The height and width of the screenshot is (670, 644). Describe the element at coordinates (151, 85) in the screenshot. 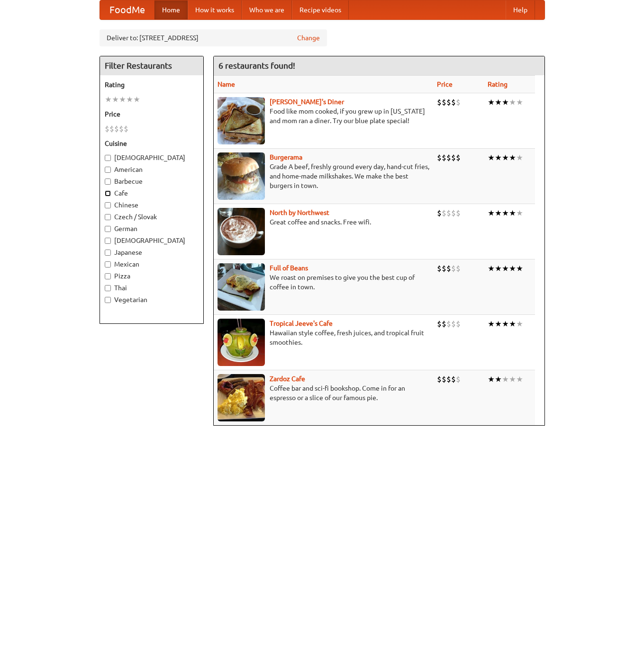

I see `h5: Rating` at that location.